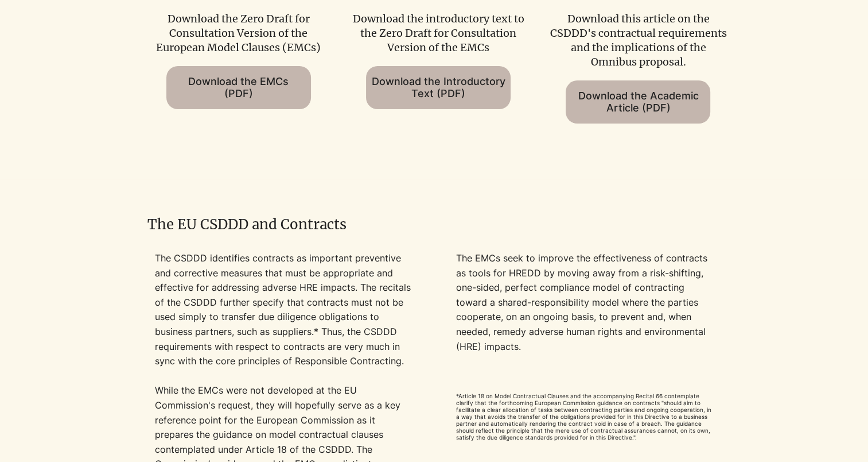 The height and width of the screenshot is (462, 868). What do you see at coordinates (584, 302) in the screenshot?
I see `p: The EMCs seek to improve the effectiveness of contracts as tools for HREDD by moving away from a ...` at bounding box center [584, 302].